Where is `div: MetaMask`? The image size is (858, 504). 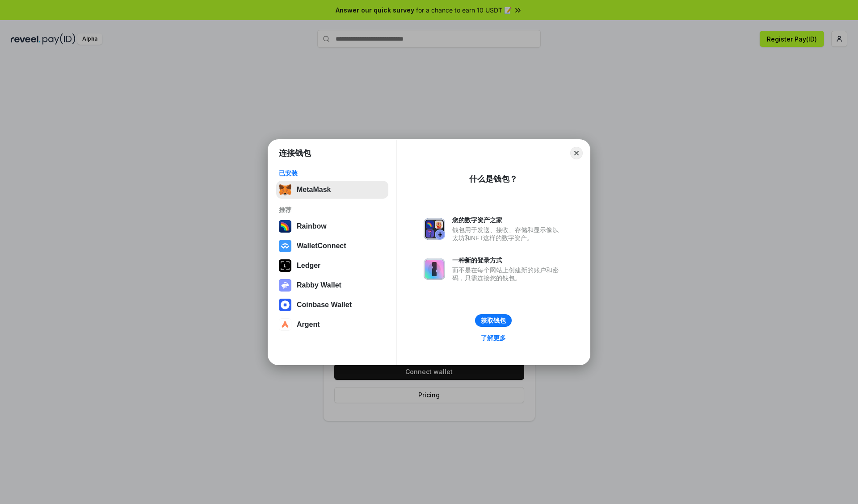
div: MetaMask is located at coordinates (314, 190).